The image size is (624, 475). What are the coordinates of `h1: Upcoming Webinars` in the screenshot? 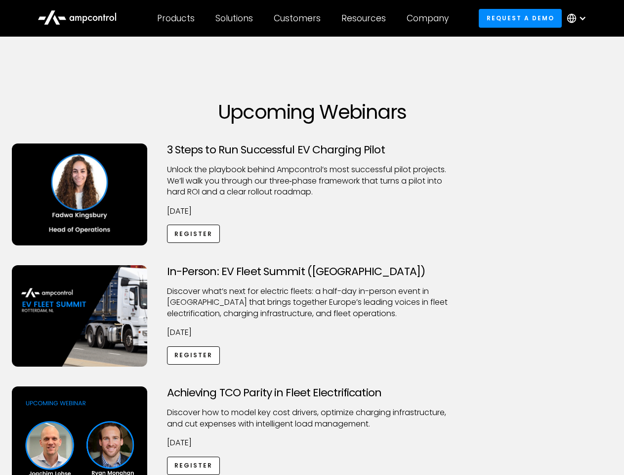 It's located at (312, 112).